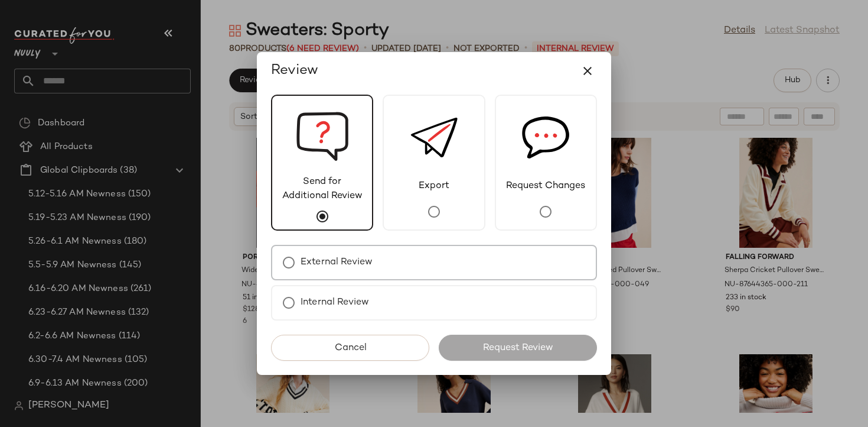 The height and width of the screenshot is (427, 868). Describe the element at coordinates (337, 262) in the screenshot. I see `label: External Review` at that location.